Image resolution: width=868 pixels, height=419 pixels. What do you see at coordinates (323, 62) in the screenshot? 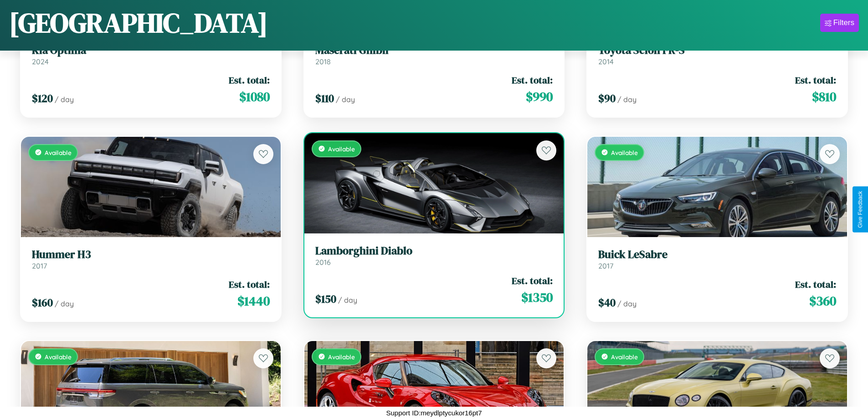
I see `span: 2018` at bounding box center [323, 62].